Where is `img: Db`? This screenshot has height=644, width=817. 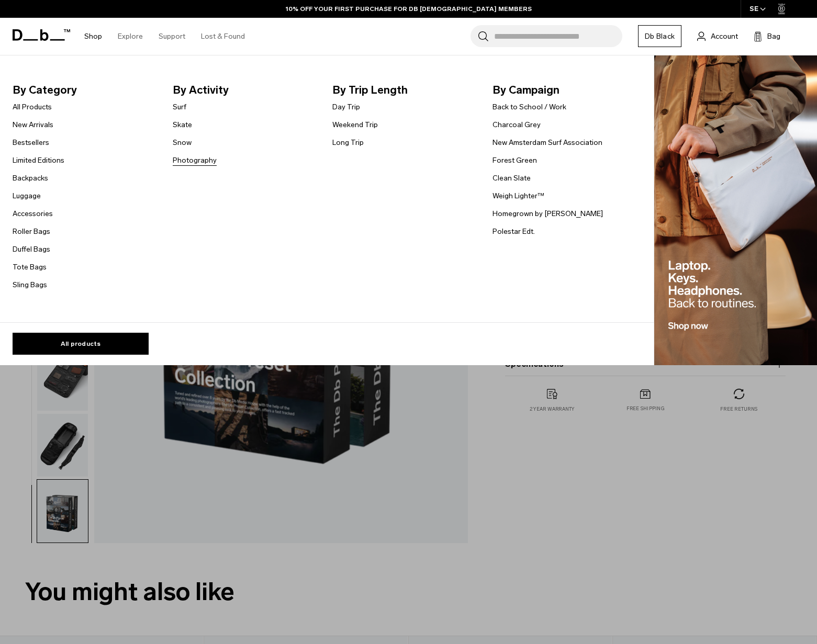
img: Db is located at coordinates (735, 210).